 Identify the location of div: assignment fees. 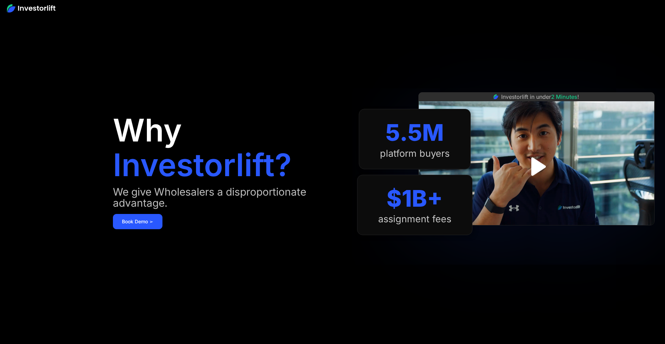
(415, 219).